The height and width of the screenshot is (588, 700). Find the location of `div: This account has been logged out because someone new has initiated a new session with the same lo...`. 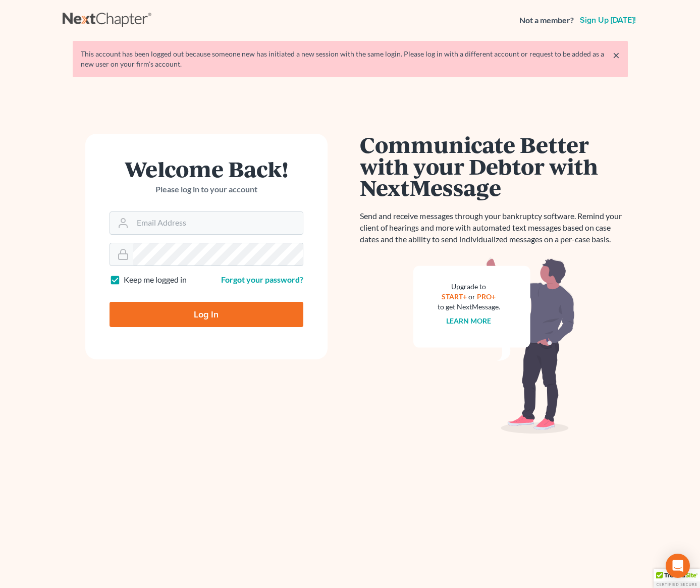

div: This account has been logged out because someone new has initiated a new session with the same lo... is located at coordinates (351, 59).